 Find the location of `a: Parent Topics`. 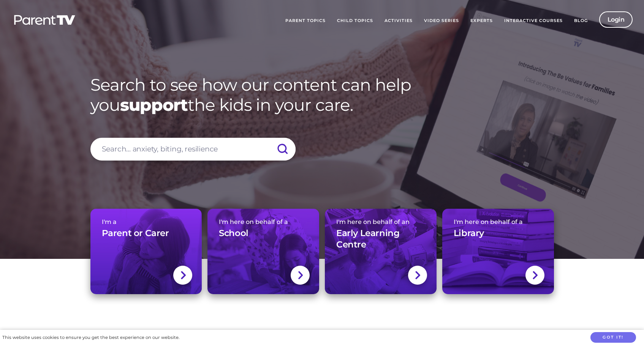

a: Parent Topics is located at coordinates (306, 21).